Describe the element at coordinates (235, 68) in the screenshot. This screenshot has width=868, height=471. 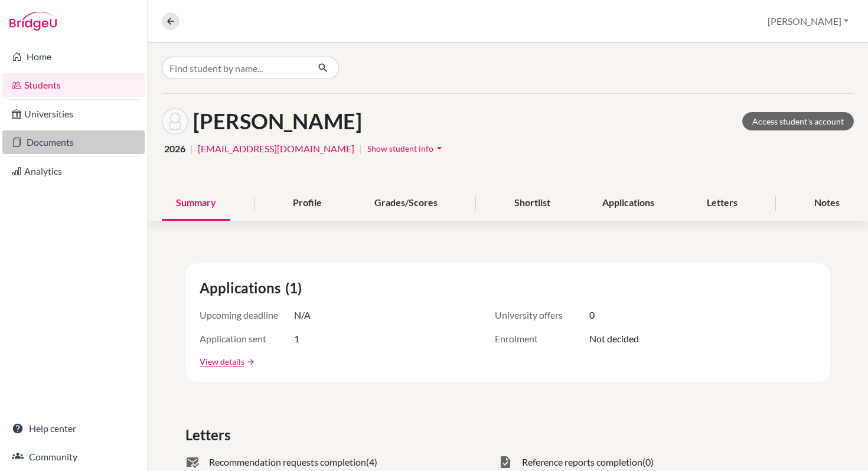
I see `input: Find student by name...` at that location.